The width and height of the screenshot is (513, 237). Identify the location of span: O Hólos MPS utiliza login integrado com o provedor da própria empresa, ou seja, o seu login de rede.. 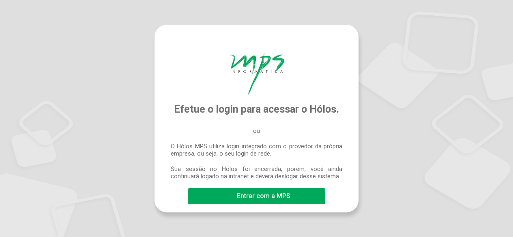
(256, 150).